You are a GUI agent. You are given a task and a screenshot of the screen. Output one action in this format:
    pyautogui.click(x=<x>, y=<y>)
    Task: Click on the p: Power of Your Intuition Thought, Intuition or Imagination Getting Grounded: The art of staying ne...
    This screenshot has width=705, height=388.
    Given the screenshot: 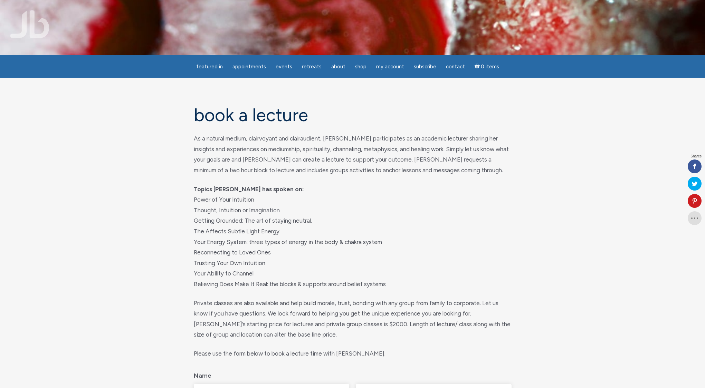 What is the action you would take?
    pyautogui.click(x=353, y=237)
    